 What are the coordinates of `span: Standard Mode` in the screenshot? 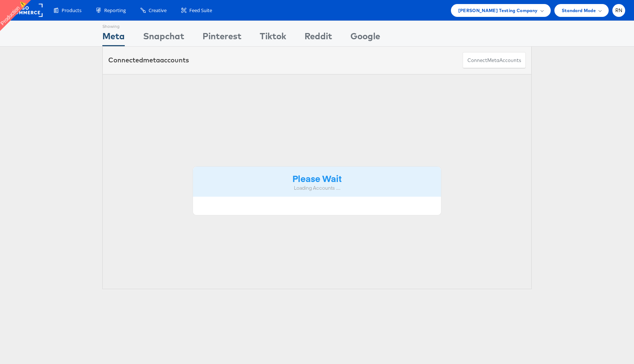 It's located at (579, 10).